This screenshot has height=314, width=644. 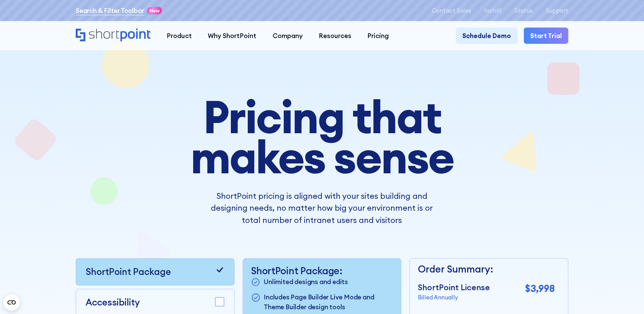 I want to click on h1: Pricing that makes sense, so click(x=322, y=137).